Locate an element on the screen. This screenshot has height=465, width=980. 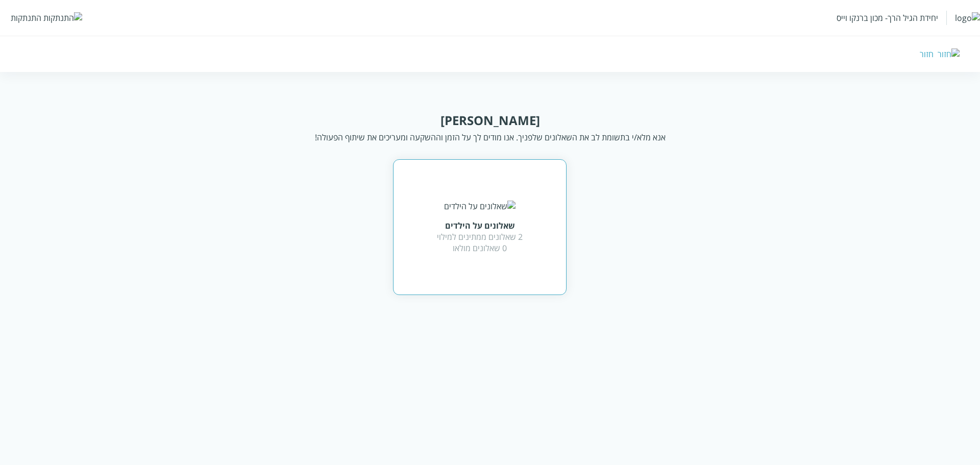
div: יחידת הגיל הרך- מכון ברנקו וייס is located at coordinates (887, 18).